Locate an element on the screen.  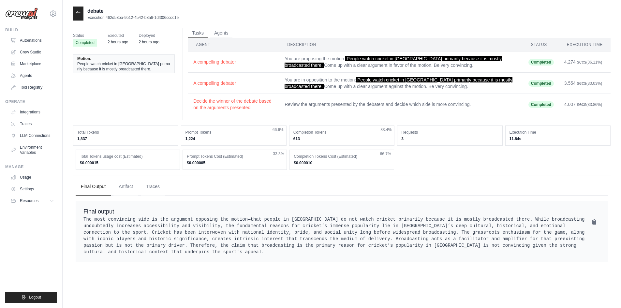
div: Build is located at coordinates (31, 30).